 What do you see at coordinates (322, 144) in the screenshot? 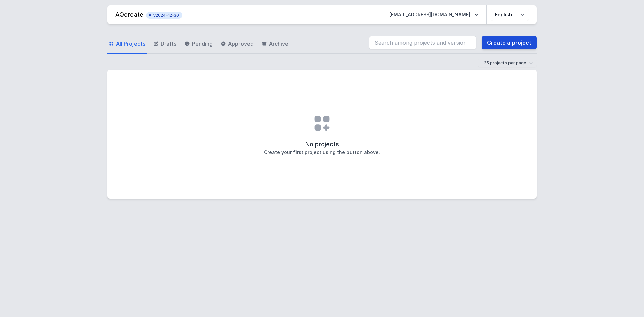
I see `h2: No projects` at bounding box center [322, 144].